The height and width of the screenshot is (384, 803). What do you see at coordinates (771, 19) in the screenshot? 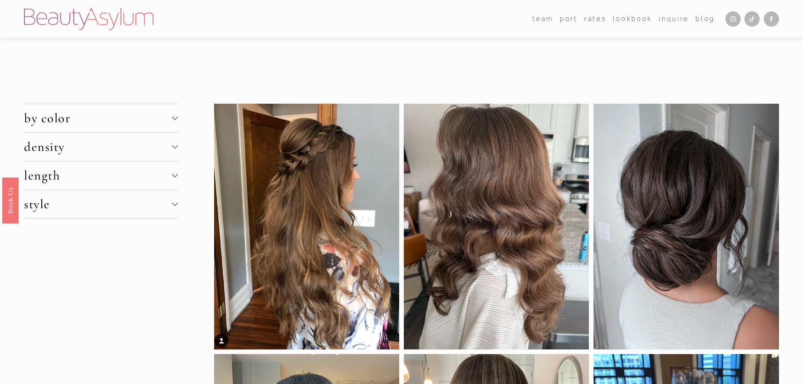
I see `a: Facebook` at bounding box center [771, 19].